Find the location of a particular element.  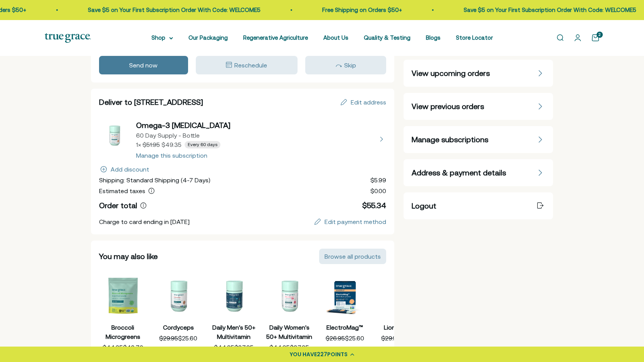

span: Broccoli Microgreens is located at coordinates (123, 332).